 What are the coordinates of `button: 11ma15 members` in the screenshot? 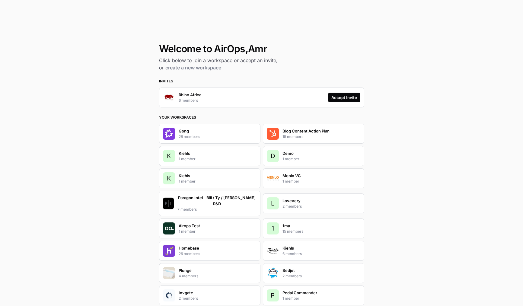 It's located at (313, 228).